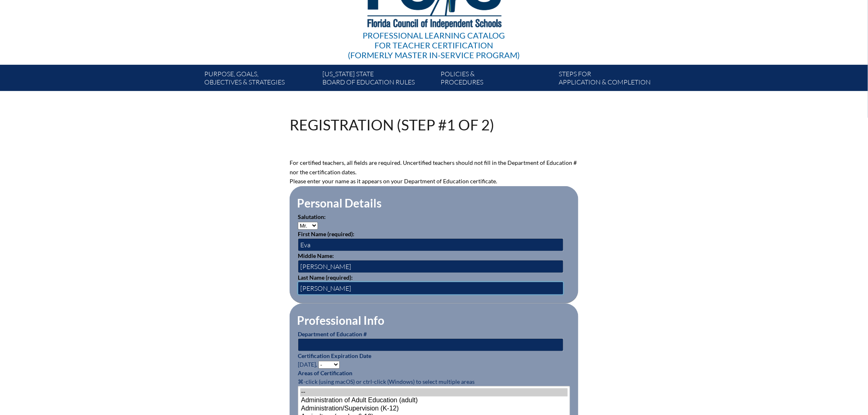 The height and width of the screenshot is (415, 868). Describe the element at coordinates (335, 356) in the screenshot. I see `label: Certification Expiration Date` at that location.